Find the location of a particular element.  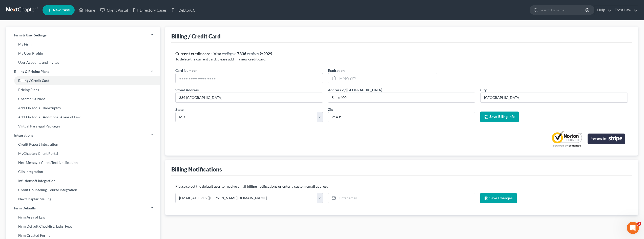

span: 3 is located at coordinates (639, 224).